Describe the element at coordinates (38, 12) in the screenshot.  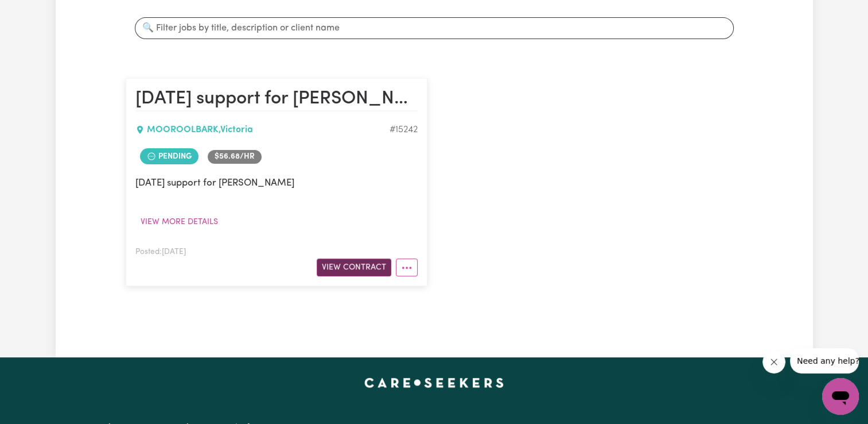
I see `span: Need any help?` at that location.